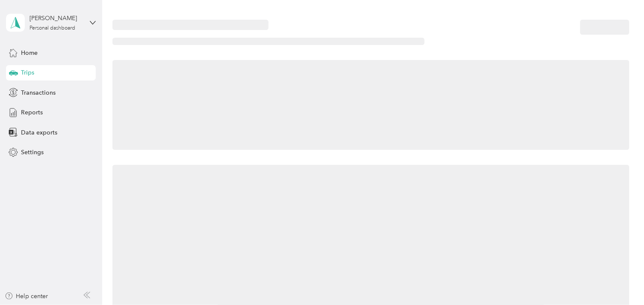 The height and width of the screenshot is (305, 644). I want to click on span: Reports, so click(32, 112).